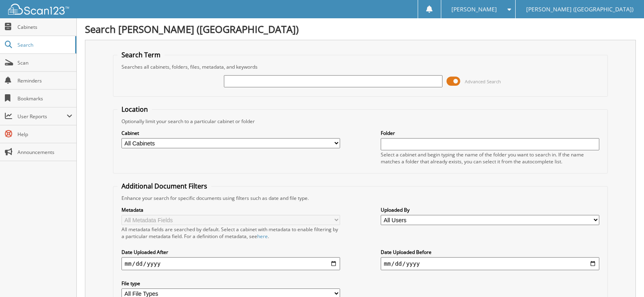 The image size is (644, 297). What do you see at coordinates (490, 210) in the screenshot?
I see `label: Uploaded By` at bounding box center [490, 210].